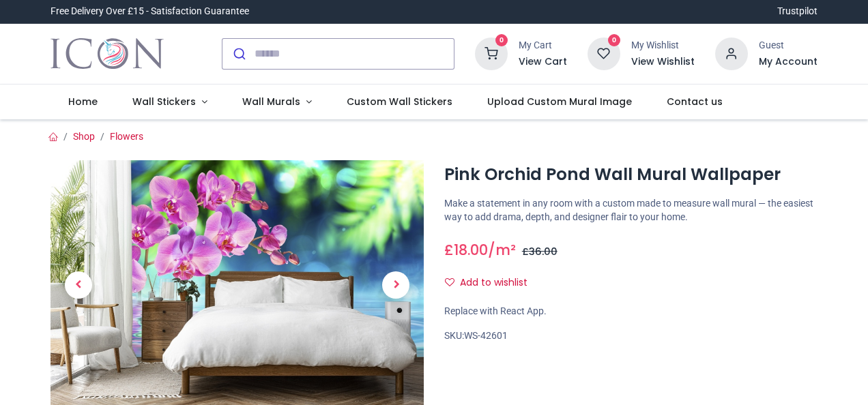  Describe the element at coordinates (471, 250) in the screenshot. I see `span: 18.00` at that location.